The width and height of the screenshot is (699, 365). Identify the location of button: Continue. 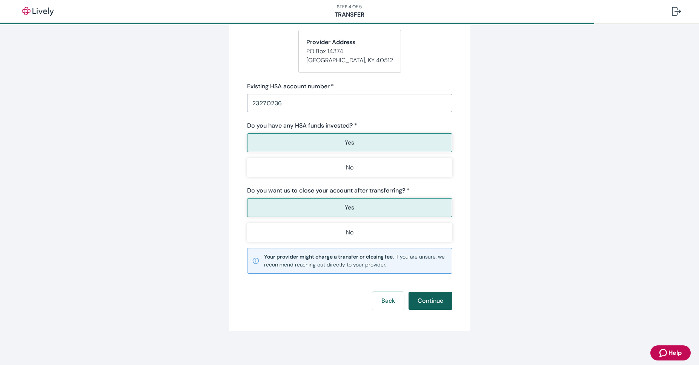
(430, 300).